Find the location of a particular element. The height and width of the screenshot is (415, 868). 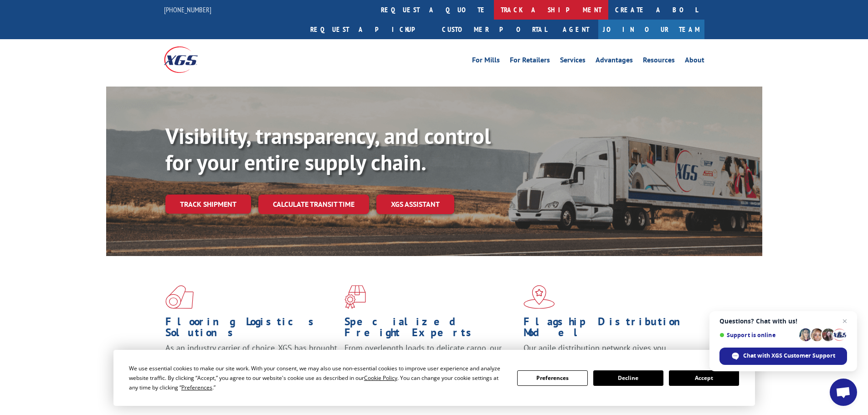

a: Advantages is located at coordinates (614, 61).